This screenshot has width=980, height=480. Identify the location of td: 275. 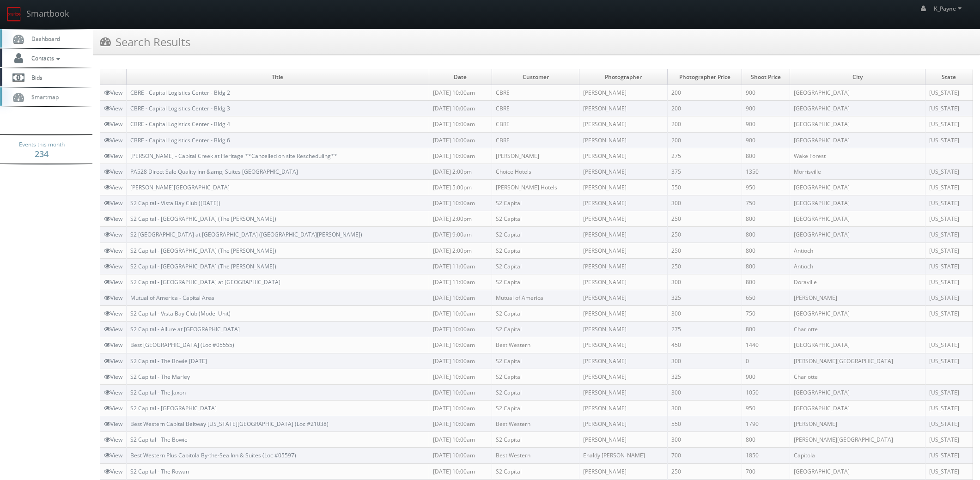
(704, 156).